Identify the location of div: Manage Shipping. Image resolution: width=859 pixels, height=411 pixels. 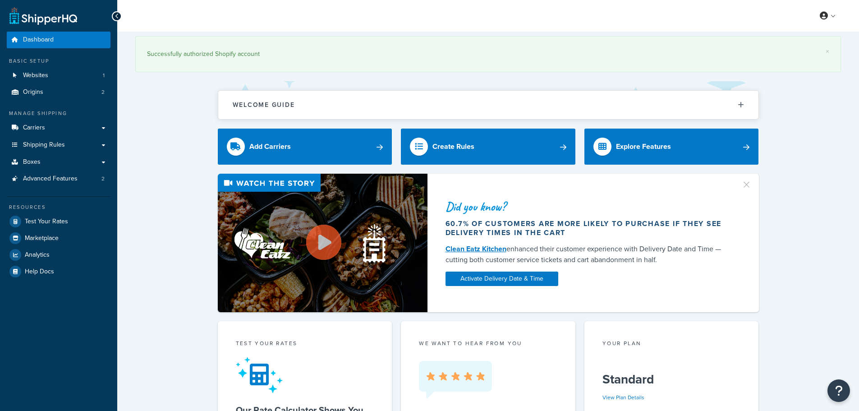
(59, 113).